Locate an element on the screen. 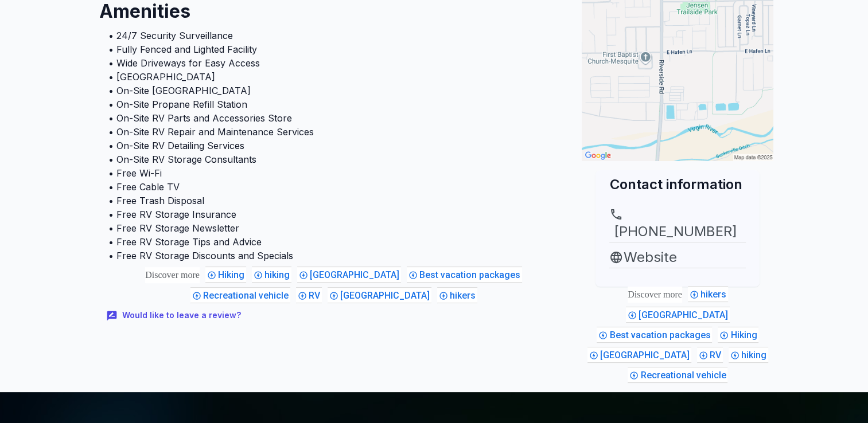  li: • Free RV Storage Insurance is located at coordinates (334, 214).